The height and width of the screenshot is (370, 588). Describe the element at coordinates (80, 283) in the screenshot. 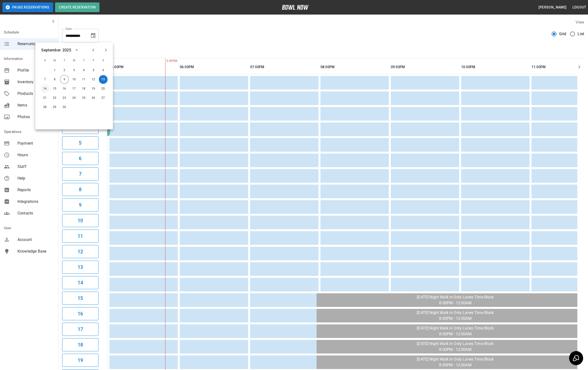

I see `button: 14` at that location.